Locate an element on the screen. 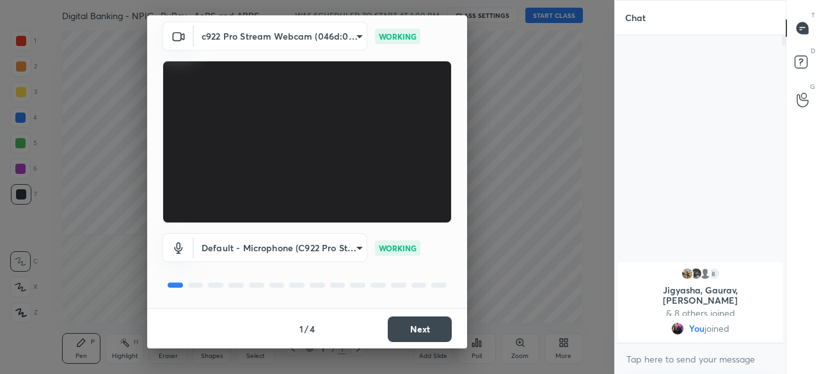  img: 873a040385c240a99fe14329f76eedd5.77597268_3 is located at coordinates (687, 274).